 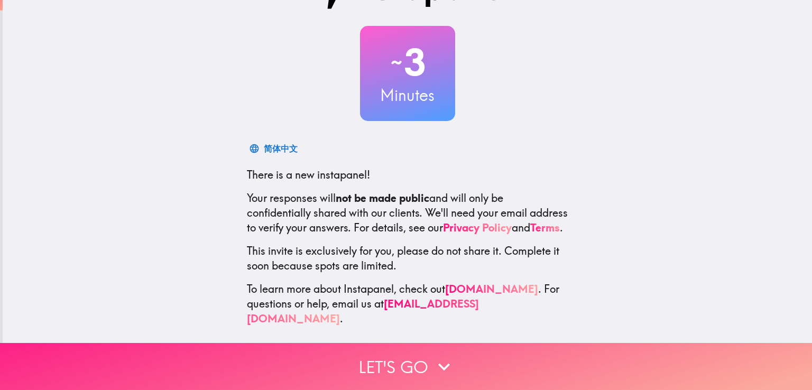 I want to click on b: not be made public, so click(x=382, y=198).